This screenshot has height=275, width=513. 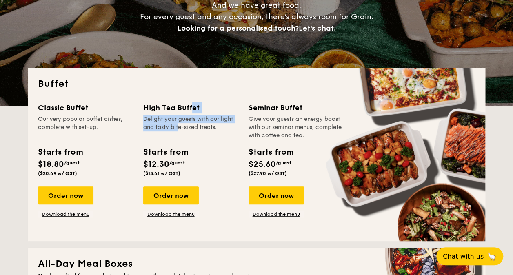 What do you see at coordinates (296, 108) in the screenshot?
I see `div: Seminar Buffet` at bounding box center [296, 108].